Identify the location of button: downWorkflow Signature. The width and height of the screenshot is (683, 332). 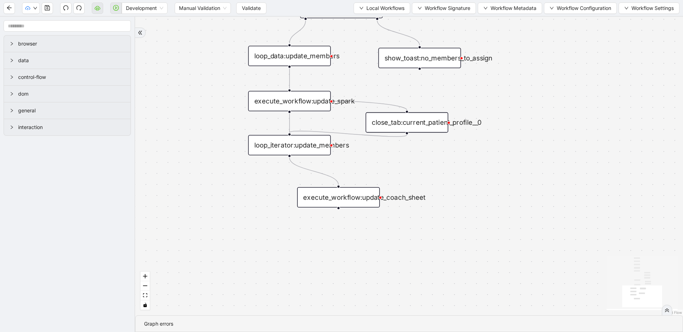
(444, 8).